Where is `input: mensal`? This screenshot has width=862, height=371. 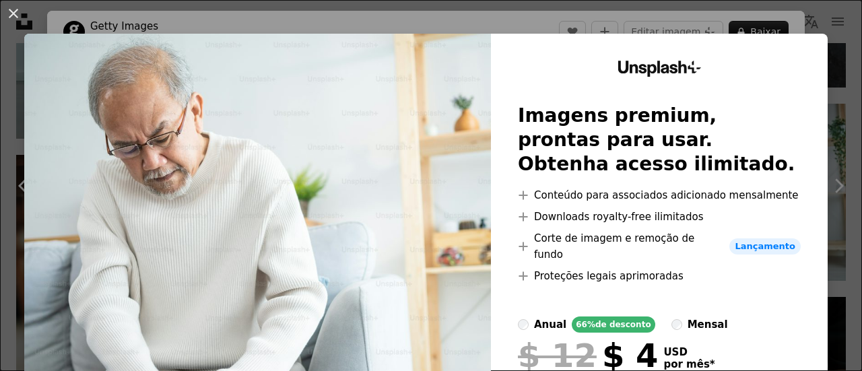 input: mensal is located at coordinates (677, 325).